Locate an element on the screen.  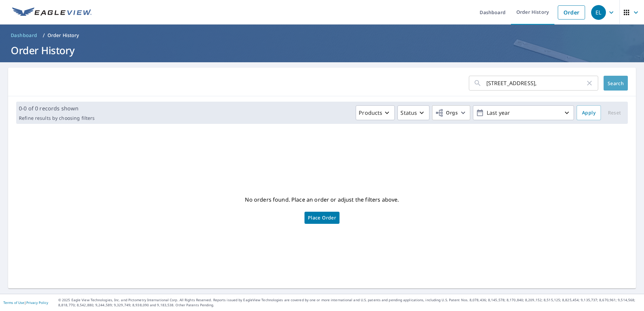
p: © 2025 Eagle View Technologies, Inc. and Pictometry International Corp. All Rights Reserved. Repo... is located at coordinates (349, 303).